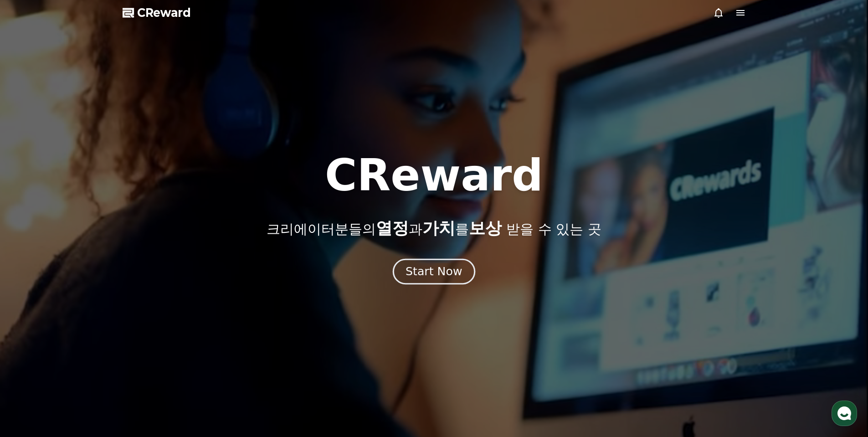 Image resolution: width=868 pixels, height=437 pixels. What do you see at coordinates (164, 13) in the screenshot?
I see `span: CReward` at bounding box center [164, 13].